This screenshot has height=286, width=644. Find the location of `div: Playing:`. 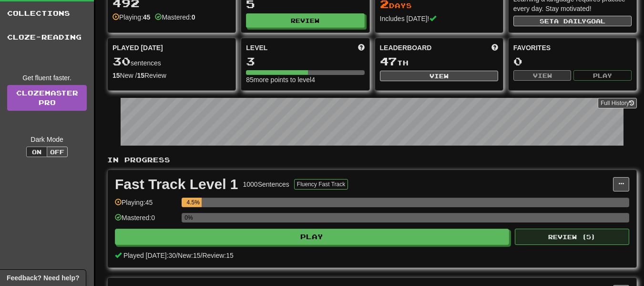

div: Playing: is located at coordinates (131, 17).